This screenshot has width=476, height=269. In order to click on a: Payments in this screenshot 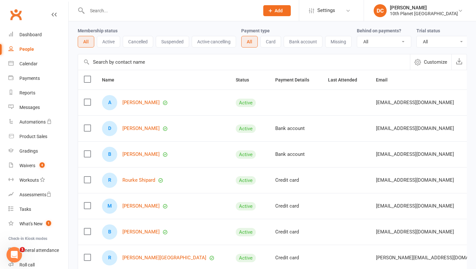, I will do `click(38, 78)`.